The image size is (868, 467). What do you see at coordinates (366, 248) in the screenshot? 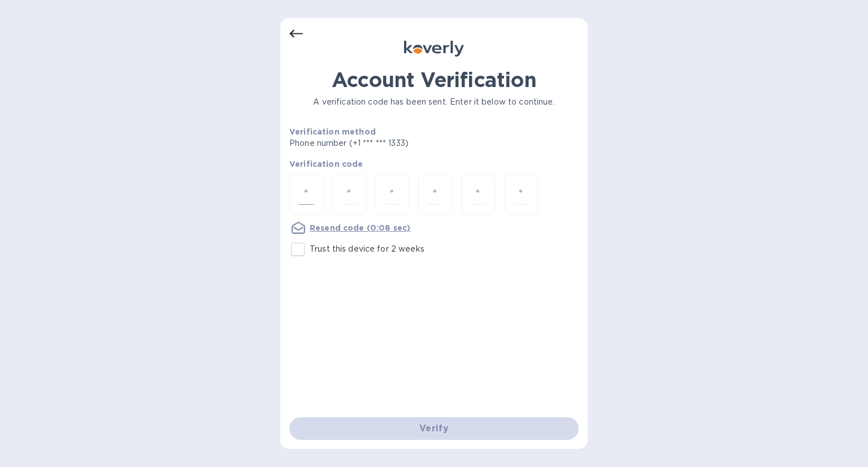
I see `p: Trust this device for 2 weeks` at bounding box center [366, 248].